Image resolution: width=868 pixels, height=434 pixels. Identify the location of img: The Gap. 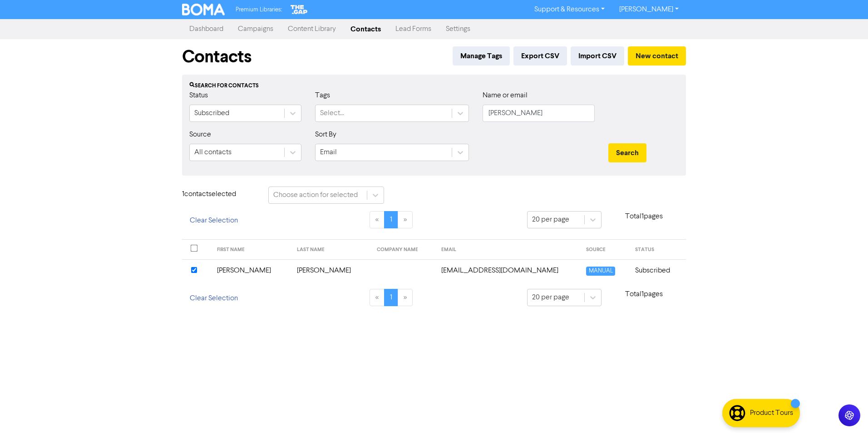
(299, 9).